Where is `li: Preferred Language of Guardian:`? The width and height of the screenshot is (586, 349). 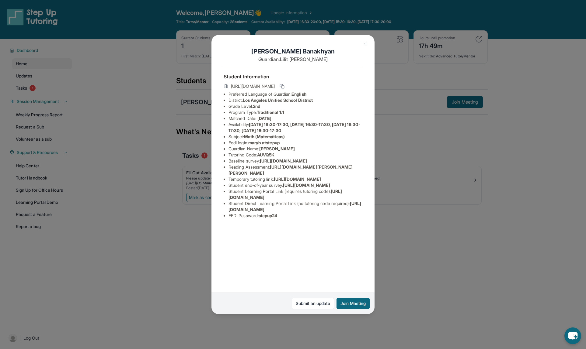 li: Preferred Language of Guardian: is located at coordinates (295, 94).